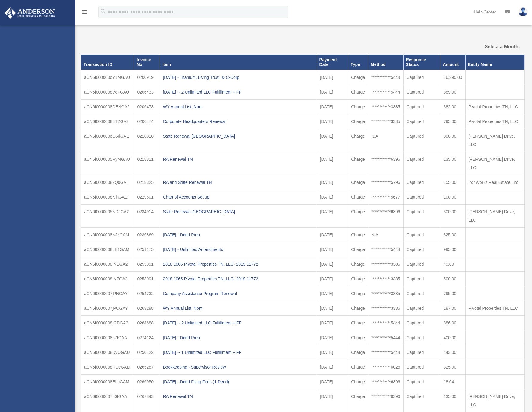  I want to click on td: 187.00, so click(453, 308).